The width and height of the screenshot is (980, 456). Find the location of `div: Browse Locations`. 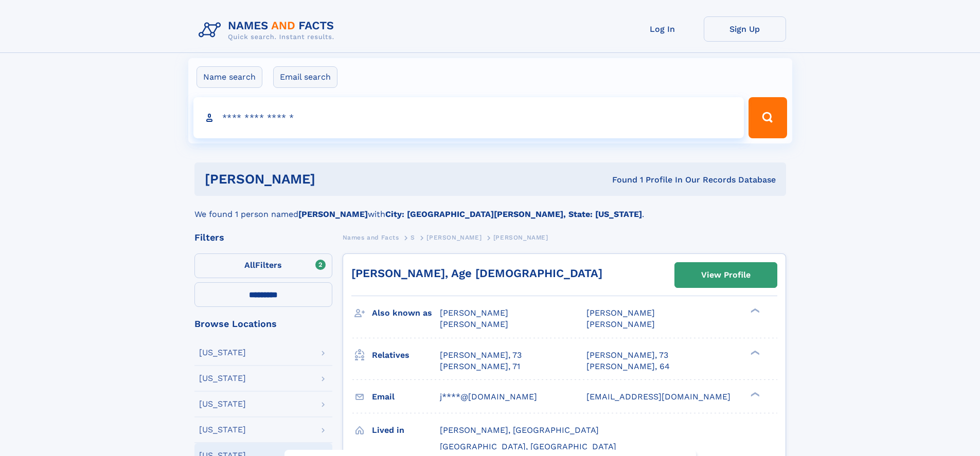

div: Browse Locations is located at coordinates (263, 324).